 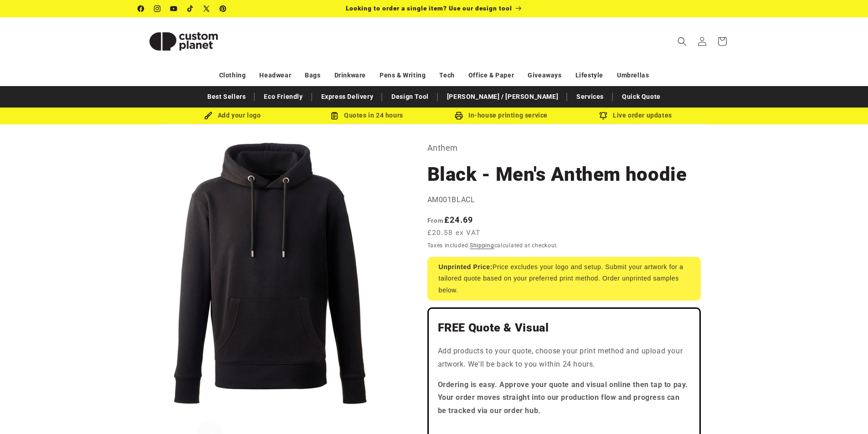 What do you see at coordinates (501, 115) in the screenshot?
I see `div: In-house printing service` at bounding box center [501, 115].